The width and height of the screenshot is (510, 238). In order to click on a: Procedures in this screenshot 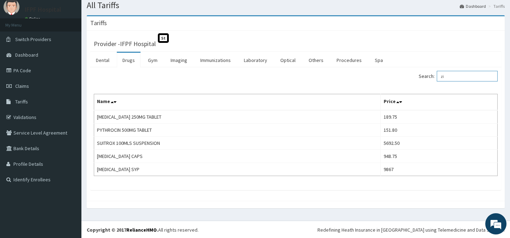, I will do `click(349, 60)`.